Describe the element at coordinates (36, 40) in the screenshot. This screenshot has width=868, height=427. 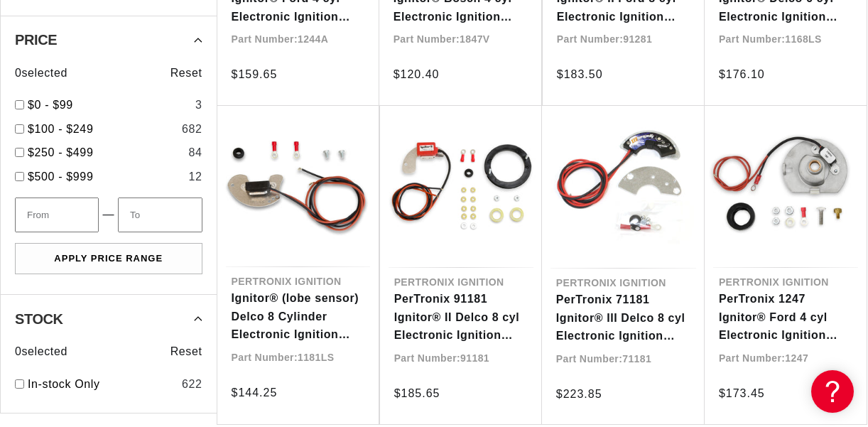
I see `span: Price` at that location.